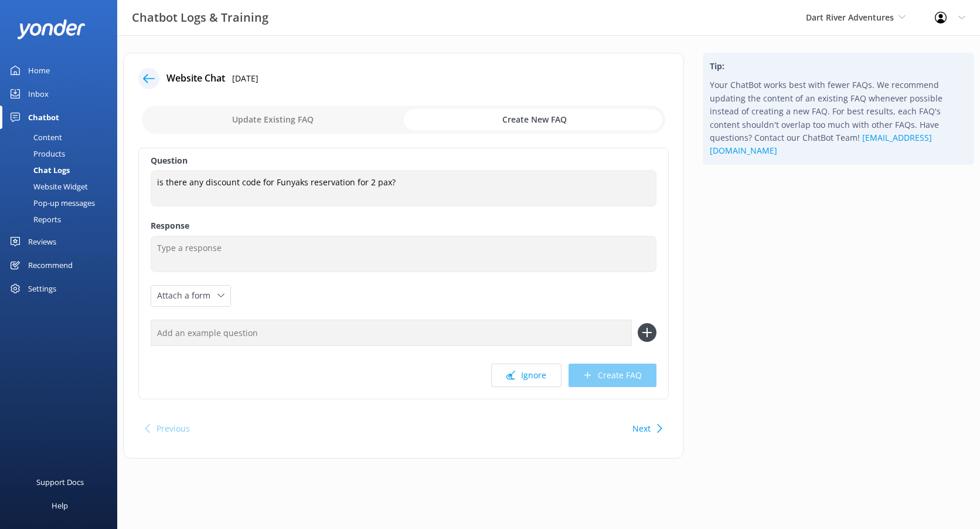  What do you see at coordinates (526, 375) in the screenshot?
I see `button: Ignore` at bounding box center [526, 375].